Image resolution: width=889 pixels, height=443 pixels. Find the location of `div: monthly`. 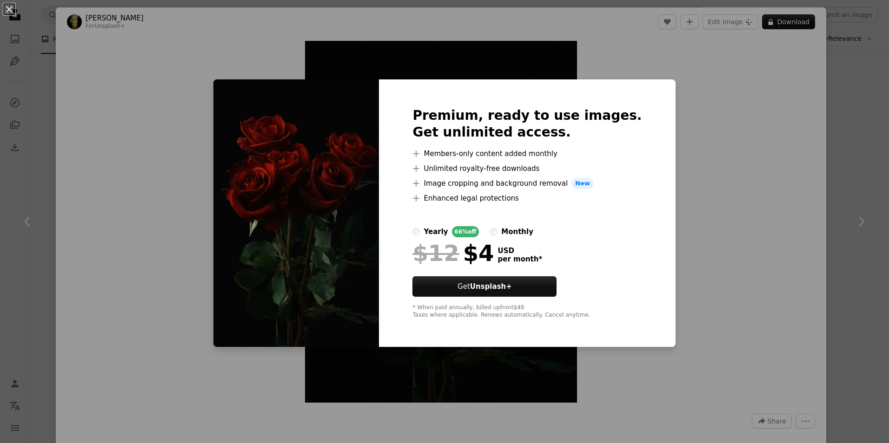

div: monthly is located at coordinates (517, 232).